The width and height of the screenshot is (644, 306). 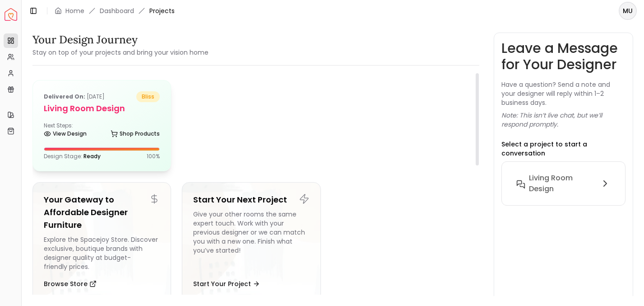 I want to click on b: Delivered on:, so click(x=65, y=96).